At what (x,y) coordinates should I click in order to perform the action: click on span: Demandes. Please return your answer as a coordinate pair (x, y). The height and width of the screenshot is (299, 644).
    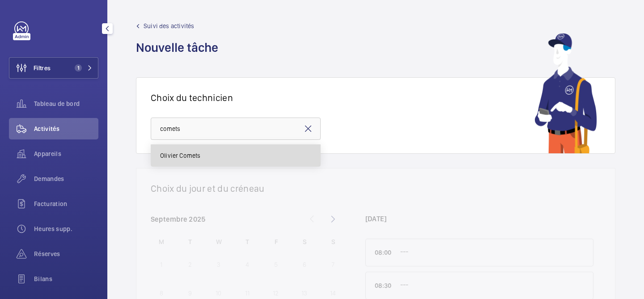
    Looking at the image, I should click on (66, 178).